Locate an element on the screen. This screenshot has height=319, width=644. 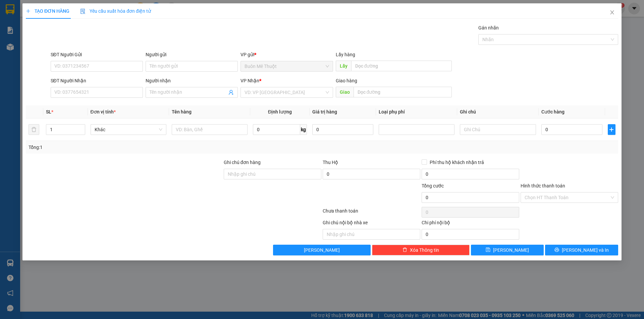
span: save is located at coordinates (488, 250).